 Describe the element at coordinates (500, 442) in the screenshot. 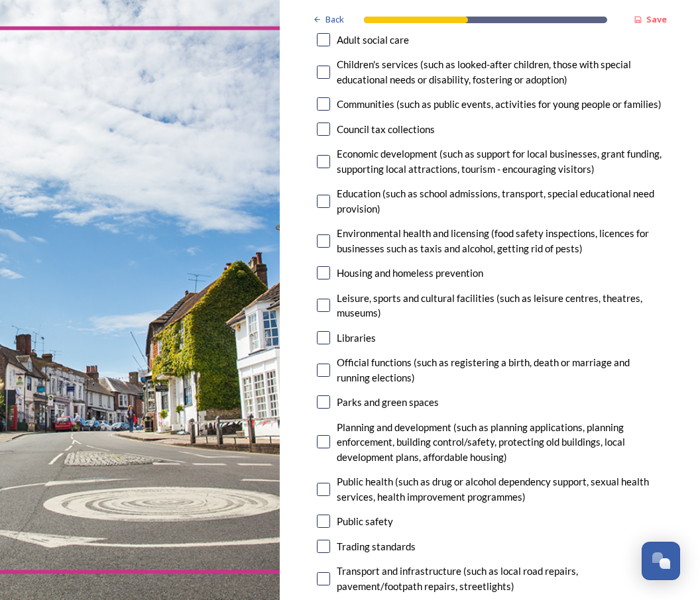

I see `div: Planning and development (such as planning applications, planning enforcement, building control/s...` at that location.